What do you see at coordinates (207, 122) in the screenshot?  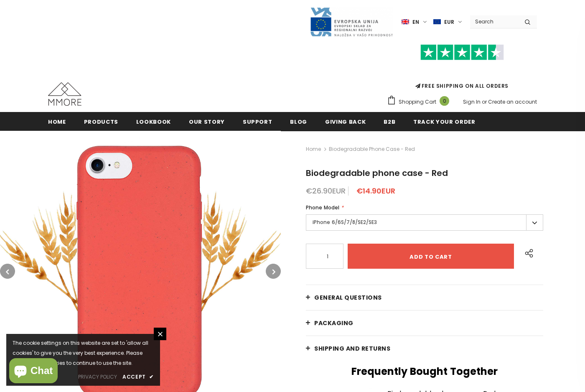 I see `span: Our Story` at bounding box center [207, 122].